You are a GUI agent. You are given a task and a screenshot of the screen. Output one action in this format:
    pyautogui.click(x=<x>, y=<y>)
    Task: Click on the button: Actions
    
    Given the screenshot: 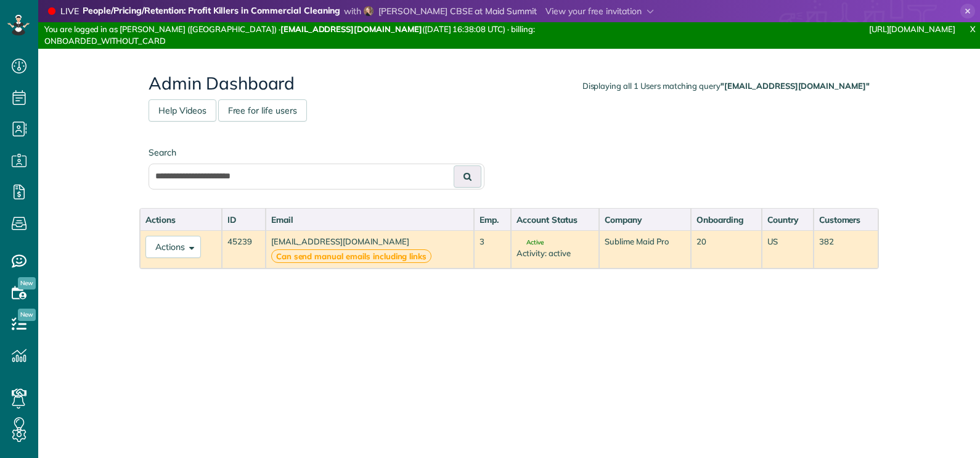 What is the action you would take?
    pyautogui.click(x=173, y=247)
    